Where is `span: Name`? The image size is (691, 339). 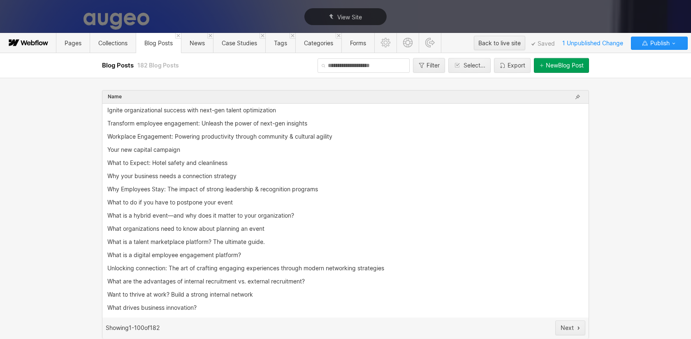
span: Name is located at coordinates (115, 97).